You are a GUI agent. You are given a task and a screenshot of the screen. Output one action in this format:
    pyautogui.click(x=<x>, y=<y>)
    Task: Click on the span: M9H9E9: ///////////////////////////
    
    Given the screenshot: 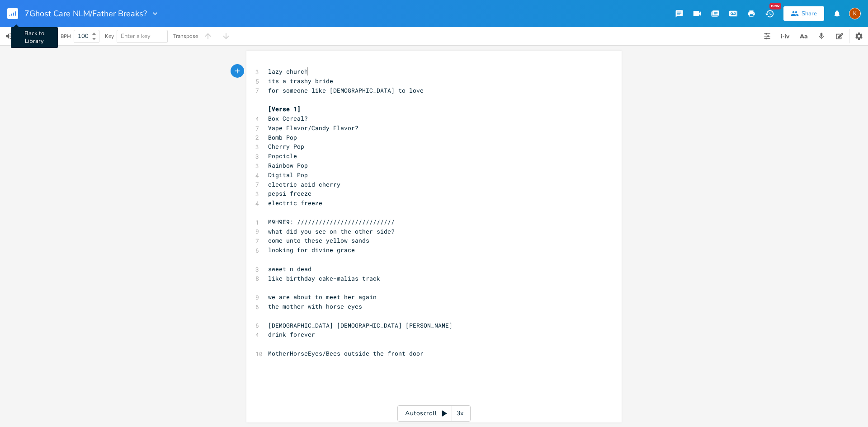 What is the action you would take?
    pyautogui.click(x=331, y=222)
    